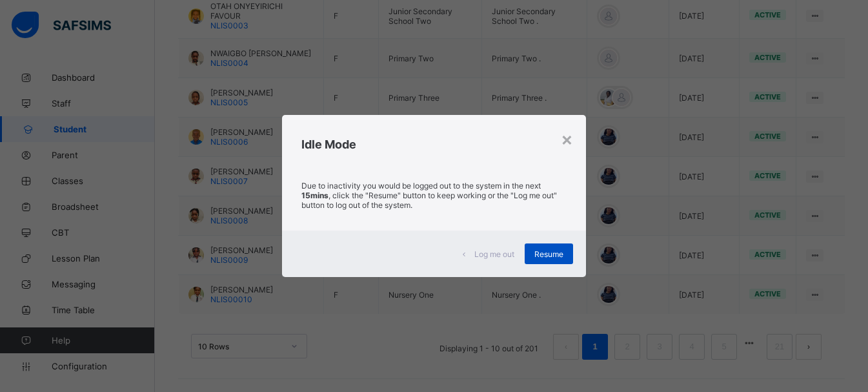  What do you see at coordinates (549, 253) in the screenshot?
I see `span: Resume` at bounding box center [549, 253].